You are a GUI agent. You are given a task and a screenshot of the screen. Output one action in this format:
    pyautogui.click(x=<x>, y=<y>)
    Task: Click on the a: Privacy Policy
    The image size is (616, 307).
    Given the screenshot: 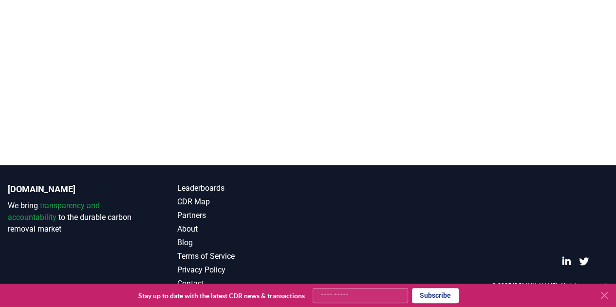 What is the action you would take?
    pyautogui.click(x=242, y=270)
    